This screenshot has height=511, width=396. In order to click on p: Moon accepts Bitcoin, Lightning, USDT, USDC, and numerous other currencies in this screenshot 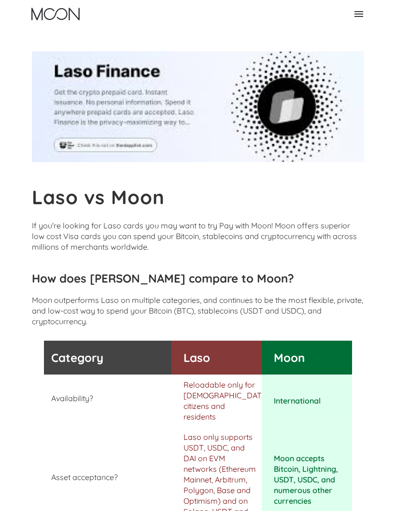, I will do `click(307, 479)`.